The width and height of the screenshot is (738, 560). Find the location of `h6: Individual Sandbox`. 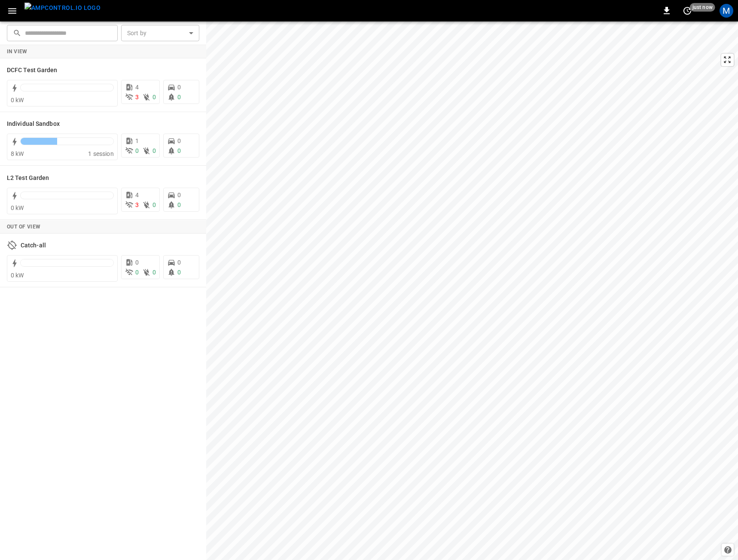

h6: Individual Sandbox is located at coordinates (33, 124).